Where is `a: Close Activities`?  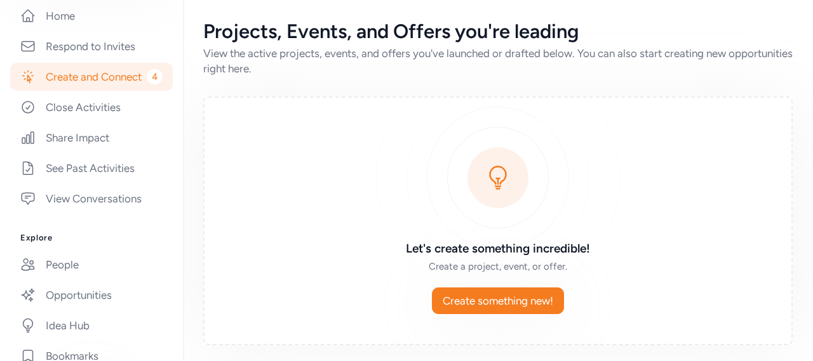
a: Close Activities is located at coordinates (91, 107).